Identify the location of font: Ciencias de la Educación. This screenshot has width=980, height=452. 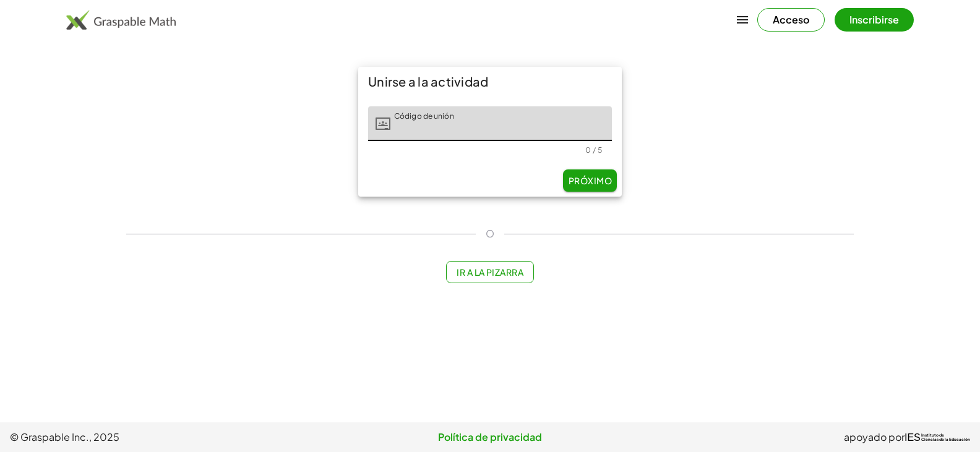
(946, 439).